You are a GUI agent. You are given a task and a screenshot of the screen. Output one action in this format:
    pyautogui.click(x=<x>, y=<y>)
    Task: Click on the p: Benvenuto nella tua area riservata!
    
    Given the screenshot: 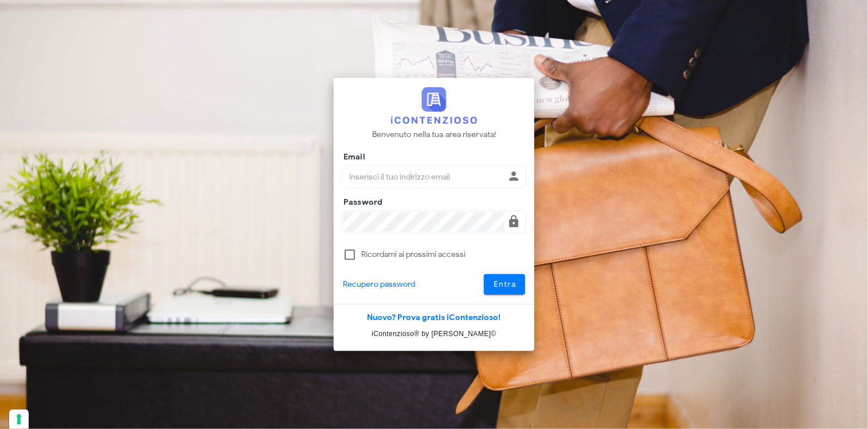 What is the action you would take?
    pyautogui.click(x=434, y=135)
    